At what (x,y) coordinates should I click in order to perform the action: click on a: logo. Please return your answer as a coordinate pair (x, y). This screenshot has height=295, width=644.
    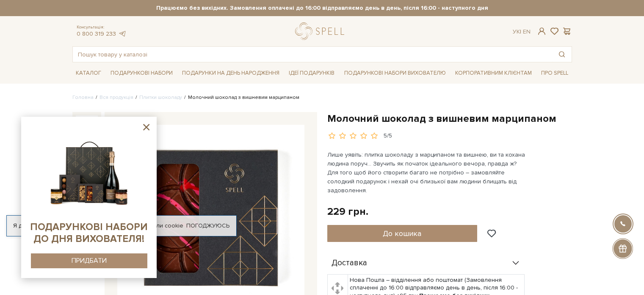
    Looking at the image, I should click on (321, 31).